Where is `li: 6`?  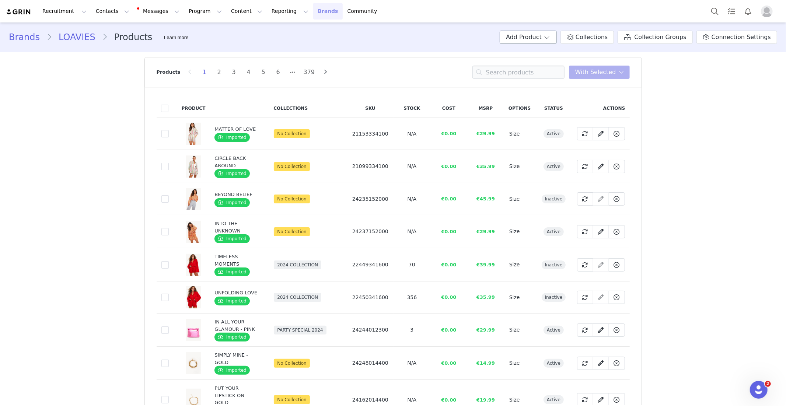
li: 6 is located at coordinates (278, 72).